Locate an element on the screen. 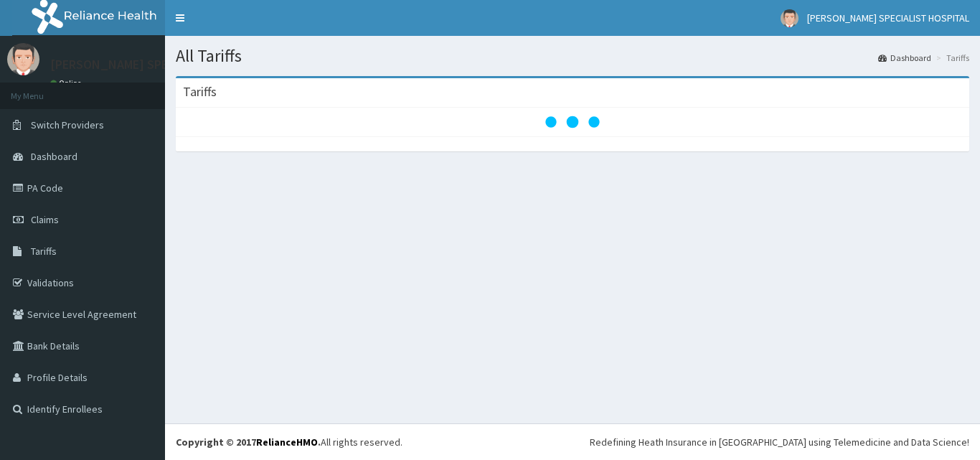 This screenshot has height=460, width=980. h3: Tariffs is located at coordinates (199, 92).